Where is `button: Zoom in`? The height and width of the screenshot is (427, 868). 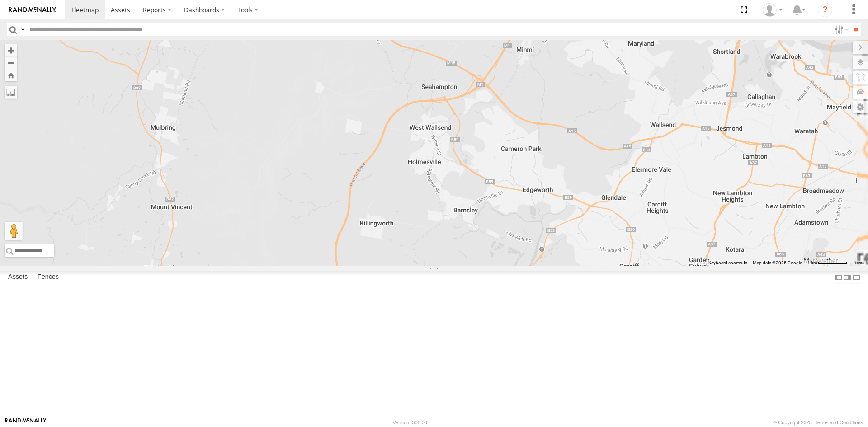 button: Zoom in is located at coordinates (11, 50).